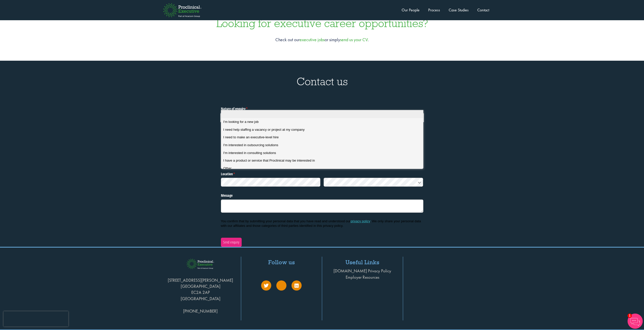 This screenshot has height=330, width=644. What do you see at coordinates (282, 262) in the screenshot?
I see `h4: Follow us` at bounding box center [282, 262].